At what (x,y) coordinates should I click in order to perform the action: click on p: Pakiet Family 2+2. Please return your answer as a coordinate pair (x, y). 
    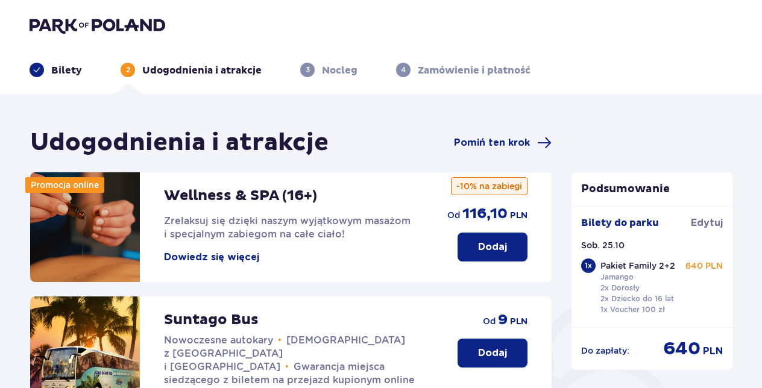
    Looking at the image, I should click on (638, 266).